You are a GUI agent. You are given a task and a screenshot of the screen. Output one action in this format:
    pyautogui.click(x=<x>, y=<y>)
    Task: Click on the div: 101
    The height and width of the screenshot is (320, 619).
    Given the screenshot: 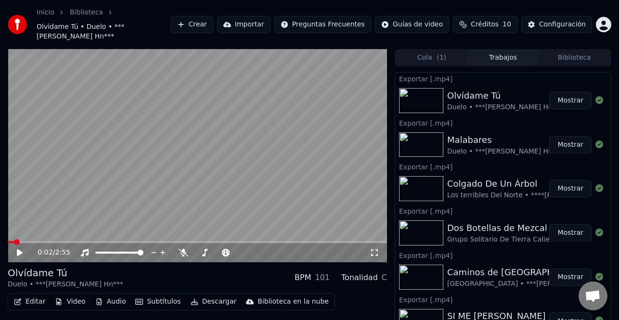 What is the action you would take?
    pyautogui.click(x=322, y=278)
    